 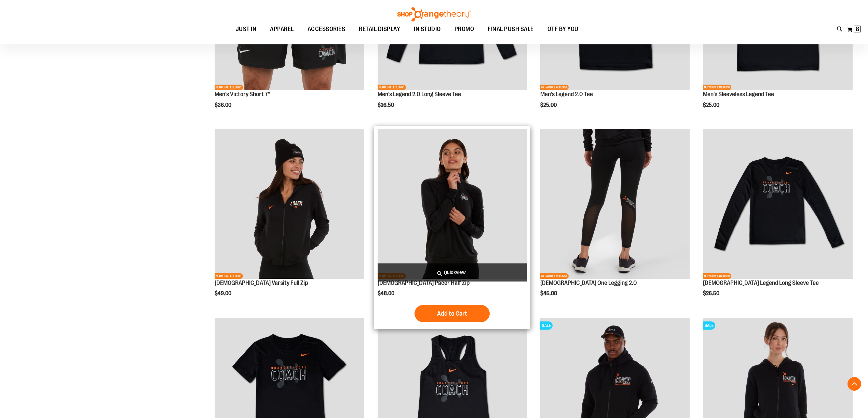 What do you see at coordinates (289, 204) in the screenshot?
I see `a: OTF Ladies Coach FA23 Varsity Full Zip - Black primary imageNETWORK EXCLUSIVE` at bounding box center [289, 204].